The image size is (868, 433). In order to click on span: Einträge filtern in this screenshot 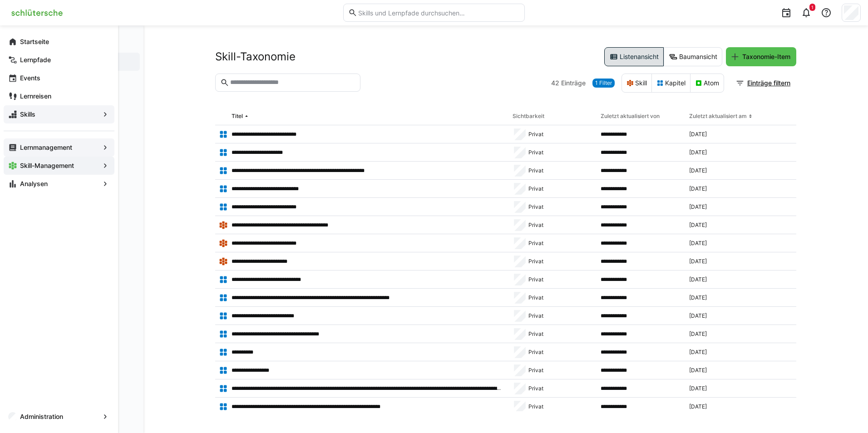, I will do `click(769, 83)`.